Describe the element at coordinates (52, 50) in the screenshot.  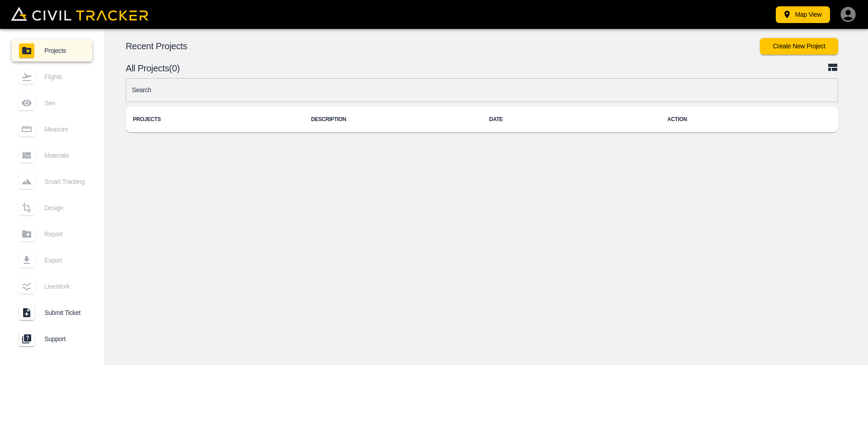
I see `a: Projects` at that location.